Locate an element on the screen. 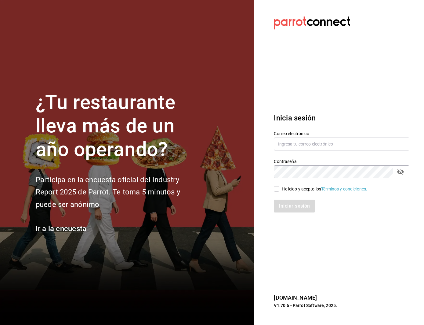  h1: ¿Tu restaurante lleva más de un año operando? is located at coordinates (118, 126).